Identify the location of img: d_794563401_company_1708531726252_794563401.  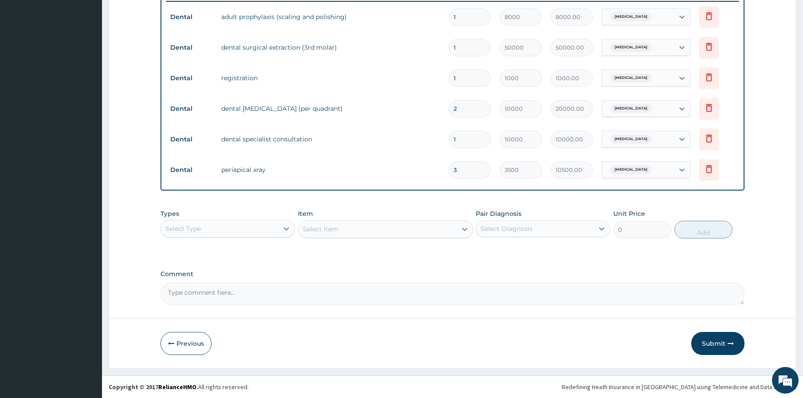
(26, 55).